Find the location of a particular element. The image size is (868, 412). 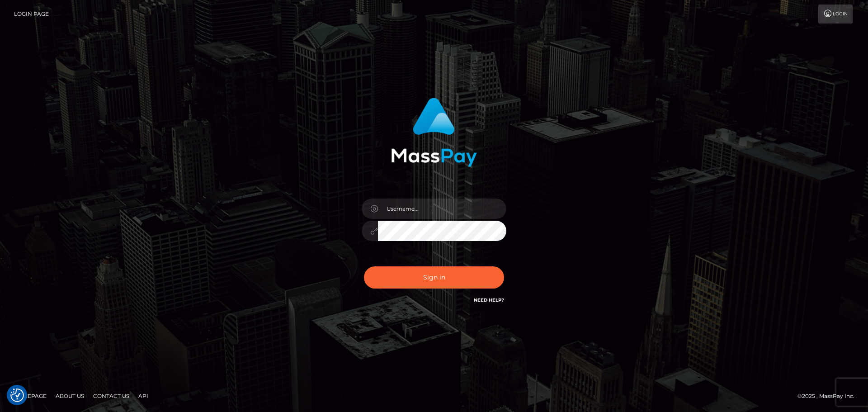

a: Contact Us is located at coordinates (111, 395).